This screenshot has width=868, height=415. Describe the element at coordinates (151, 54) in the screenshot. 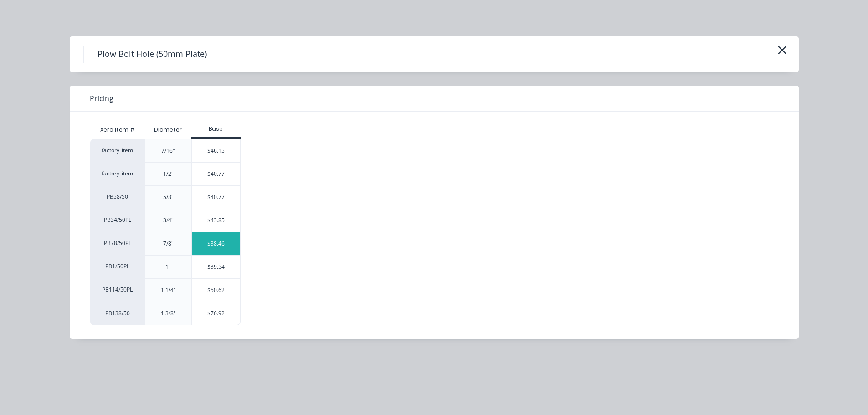

I see `h4: Plow Bolt Hole (50mm Plate)` at that location.